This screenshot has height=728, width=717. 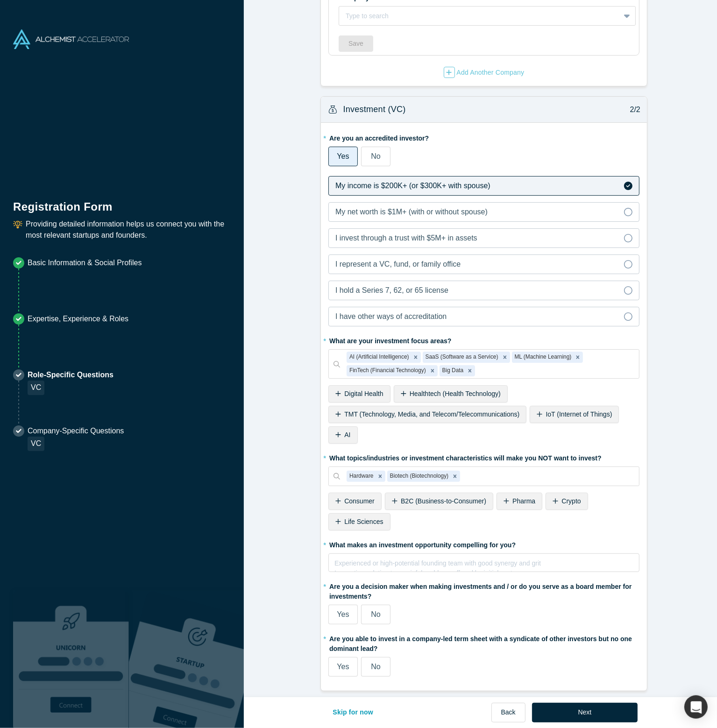 I want to click on label: What are your investment focus areas?, so click(x=484, y=340).